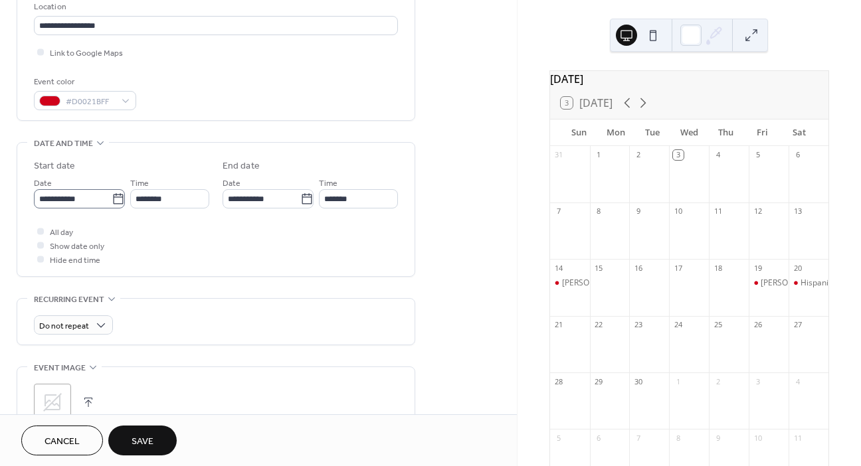 Image resolution: width=861 pixels, height=466 pixels. I want to click on span: Recurring event, so click(69, 300).